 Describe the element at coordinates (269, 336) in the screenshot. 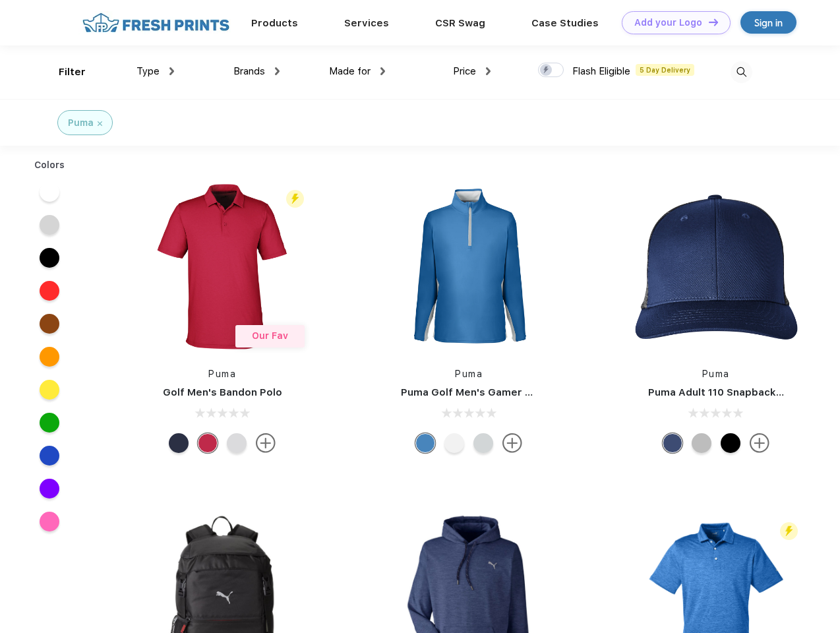

I see `span: Our Fav` at that location.